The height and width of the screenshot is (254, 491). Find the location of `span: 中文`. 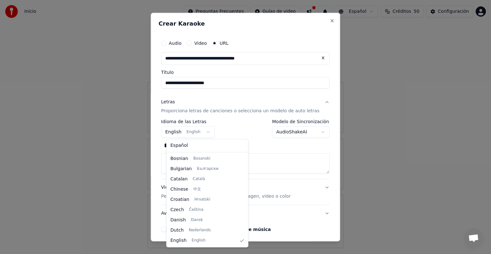

span: 中文 is located at coordinates (197, 189).